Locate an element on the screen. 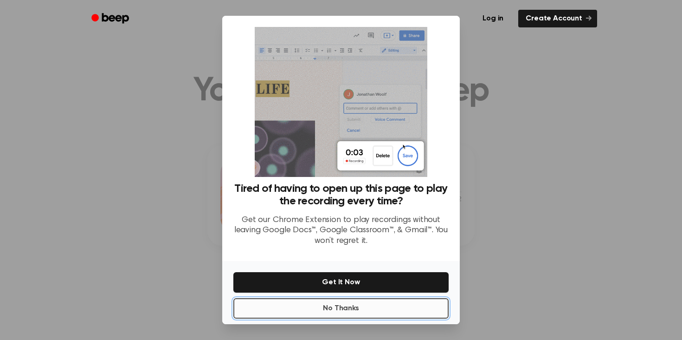  a: Log in is located at coordinates (493, 19).